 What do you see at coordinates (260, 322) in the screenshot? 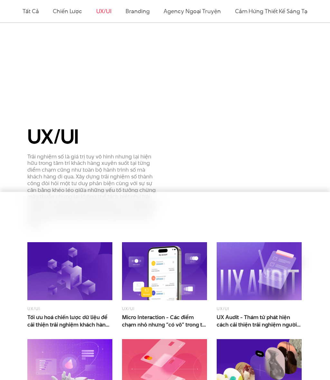
I see `span: UX Audit - Thám tử phát hiện` at bounding box center [260, 322].